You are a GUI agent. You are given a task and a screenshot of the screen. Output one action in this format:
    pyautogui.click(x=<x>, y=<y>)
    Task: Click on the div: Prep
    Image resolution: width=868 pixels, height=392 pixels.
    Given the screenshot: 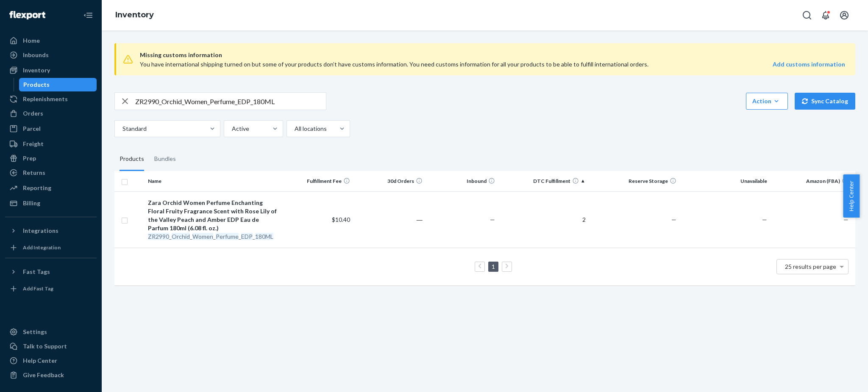 What is the action you would take?
    pyautogui.click(x=29, y=158)
    